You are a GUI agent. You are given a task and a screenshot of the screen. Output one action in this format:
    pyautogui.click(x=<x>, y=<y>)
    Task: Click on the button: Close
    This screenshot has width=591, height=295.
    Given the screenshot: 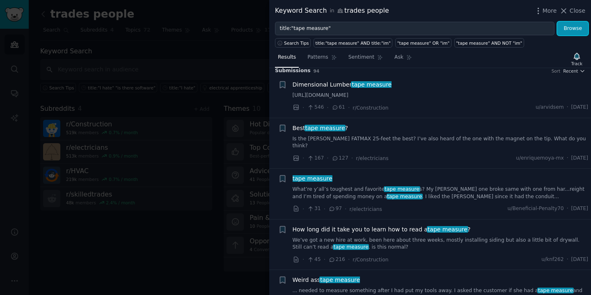 What is the action you would take?
    pyautogui.click(x=572, y=11)
    